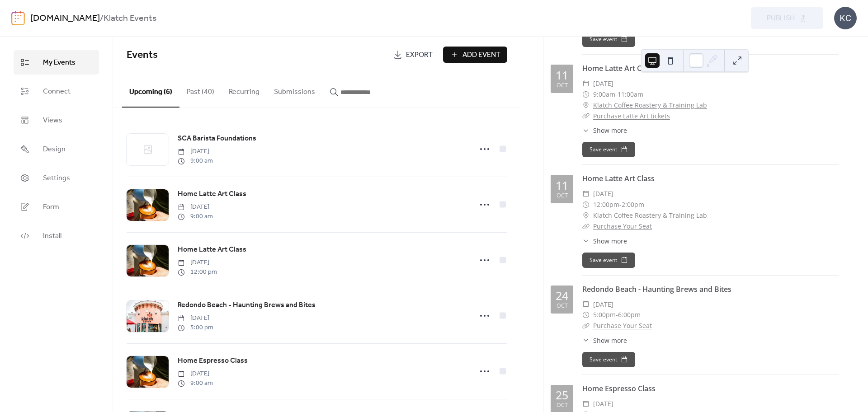  I want to click on span: Design, so click(54, 149).